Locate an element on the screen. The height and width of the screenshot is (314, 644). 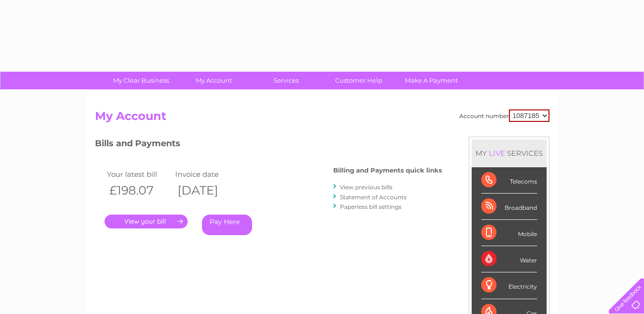
div: Mobile is located at coordinates (509, 233).